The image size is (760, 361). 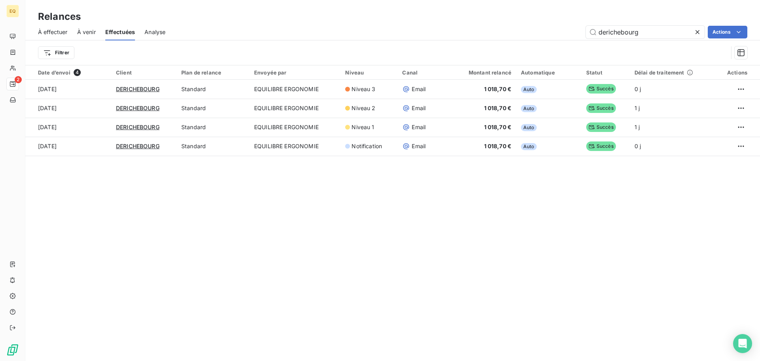 I want to click on span: Niveau 1, so click(x=363, y=127).